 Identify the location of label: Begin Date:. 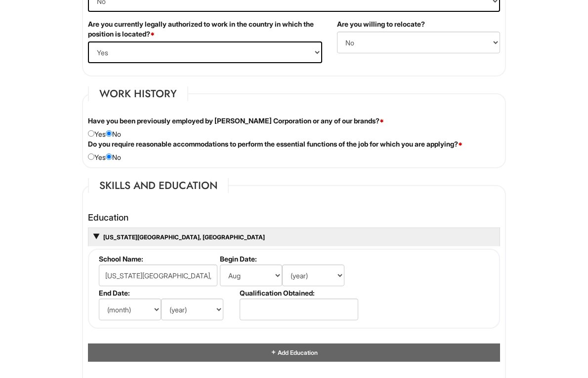
(288, 258).